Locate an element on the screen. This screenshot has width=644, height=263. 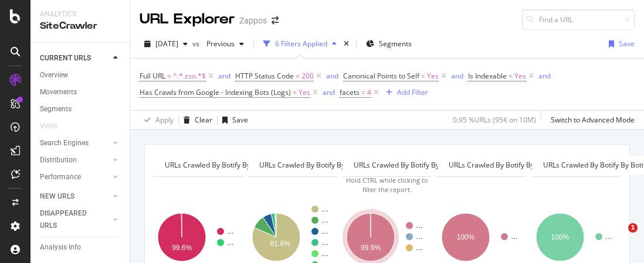
h4: URLs Crawled By Botify By pagetype is located at coordinates (231, 165).